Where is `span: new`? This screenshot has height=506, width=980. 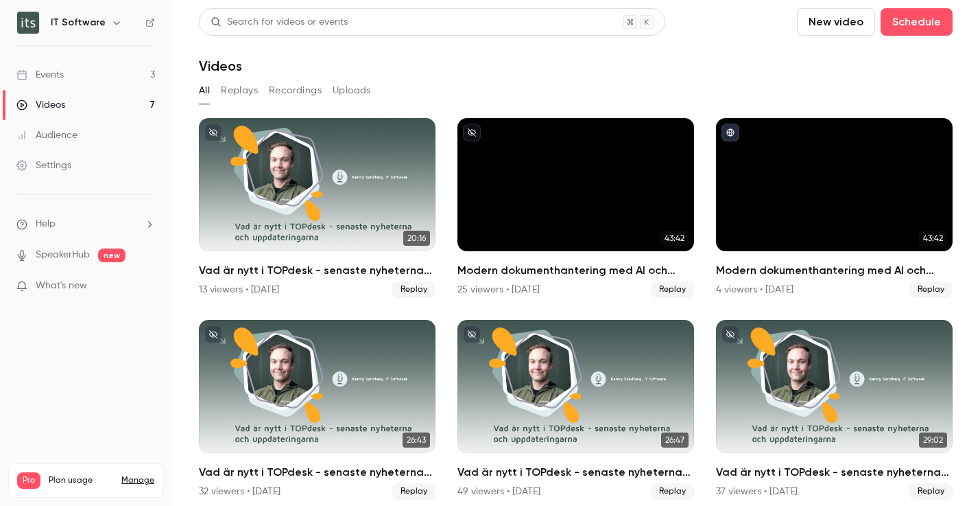 span: new is located at coordinates (112, 255).